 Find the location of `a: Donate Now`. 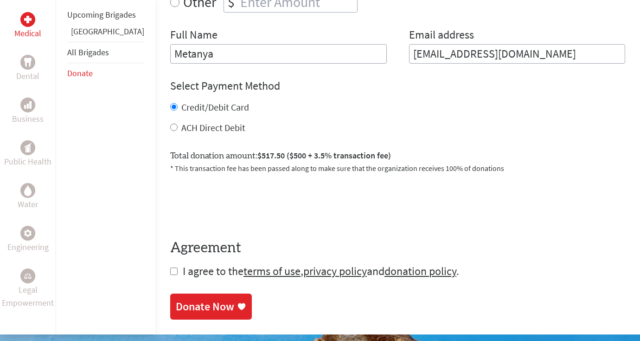

a: Donate Now is located at coordinates (211, 306).